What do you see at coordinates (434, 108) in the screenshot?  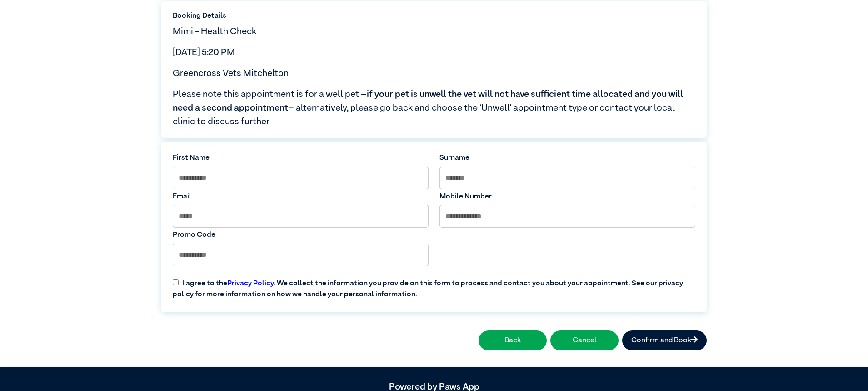 I see `span: Please note this appointment is for a well pet – – alternatively, please go back and choose the ‘...` at bounding box center [434, 108].